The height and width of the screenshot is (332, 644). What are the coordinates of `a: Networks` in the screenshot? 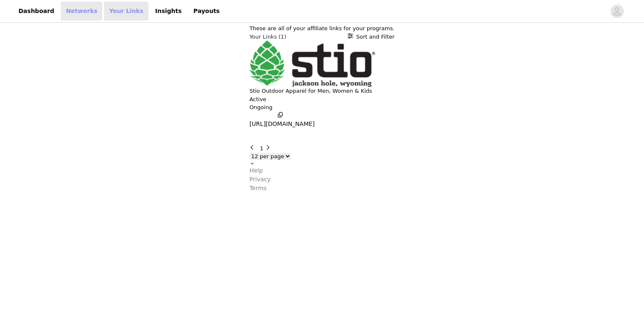 It's located at (81, 11).